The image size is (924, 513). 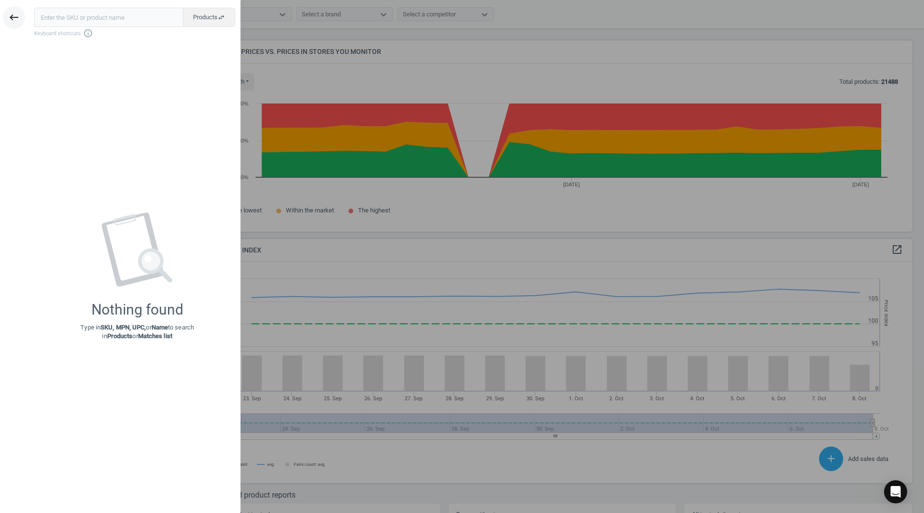 I want to click on p: Type in or to search in or, so click(x=137, y=332).